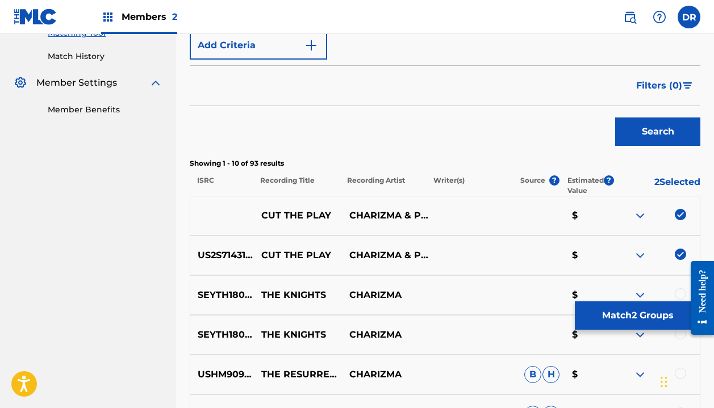 The height and width of the screenshot is (408, 714). I want to click on span: 2, so click(174, 16).